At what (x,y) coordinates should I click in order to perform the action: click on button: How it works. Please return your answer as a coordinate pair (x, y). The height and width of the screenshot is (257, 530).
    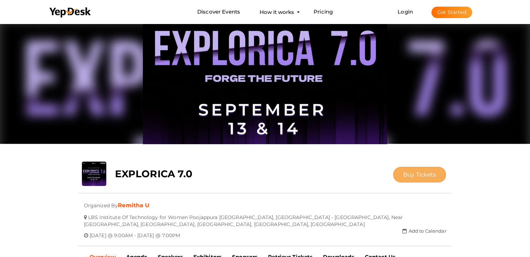
    Looking at the image, I should click on (277, 12).